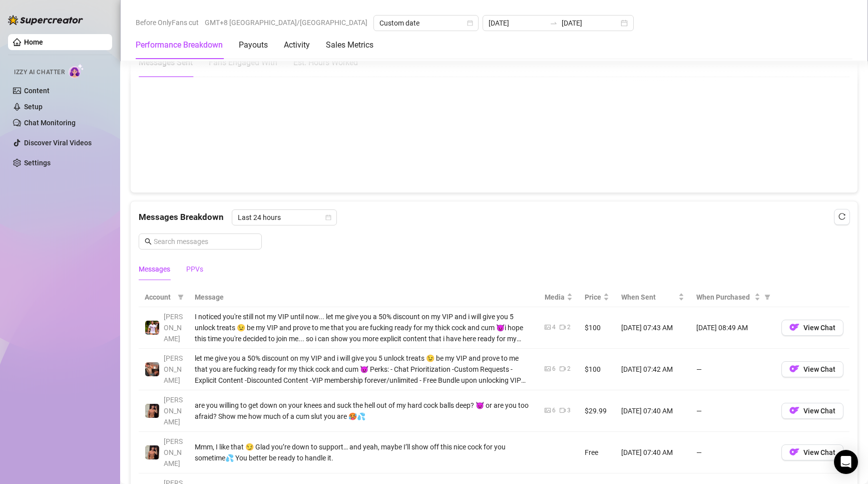  What do you see at coordinates (205, 241) in the screenshot?
I see `input: Search messages` at bounding box center [205, 241].